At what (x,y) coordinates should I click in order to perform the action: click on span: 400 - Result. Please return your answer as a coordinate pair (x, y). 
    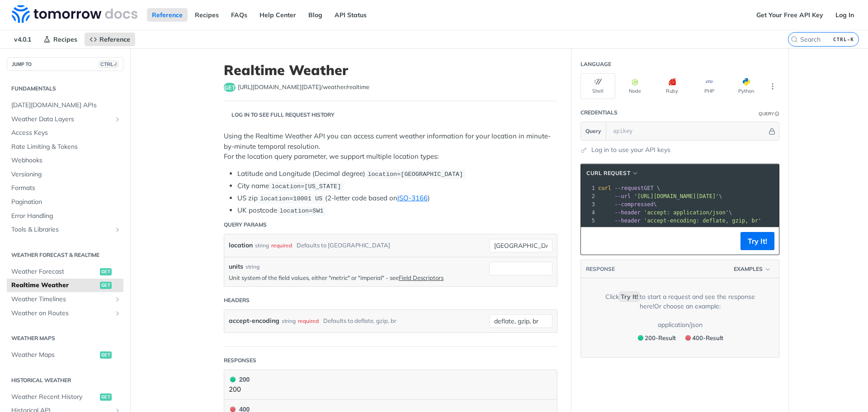
    Looking at the image, I should click on (708, 337).